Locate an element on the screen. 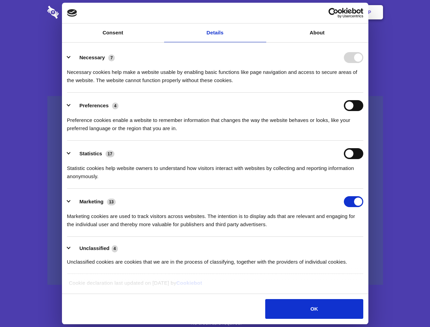  label: Preferences is located at coordinates (94, 105).